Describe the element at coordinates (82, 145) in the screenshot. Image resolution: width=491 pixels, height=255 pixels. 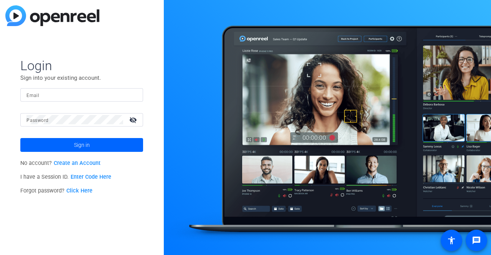
I see `button: Sign in` at that location.